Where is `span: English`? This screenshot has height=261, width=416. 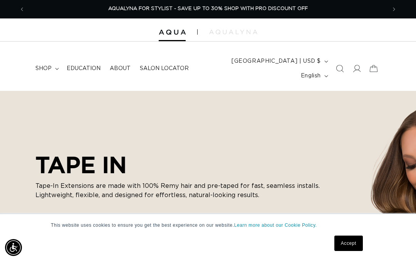 span: English is located at coordinates (311, 76).